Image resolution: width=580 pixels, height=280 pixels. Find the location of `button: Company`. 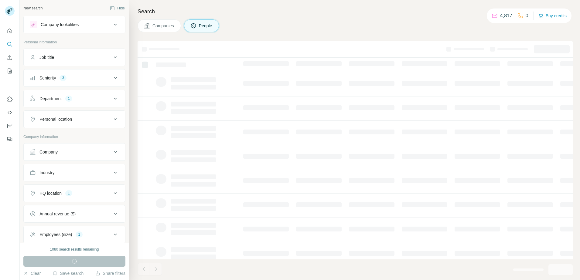

button: Company is located at coordinates (74, 152).